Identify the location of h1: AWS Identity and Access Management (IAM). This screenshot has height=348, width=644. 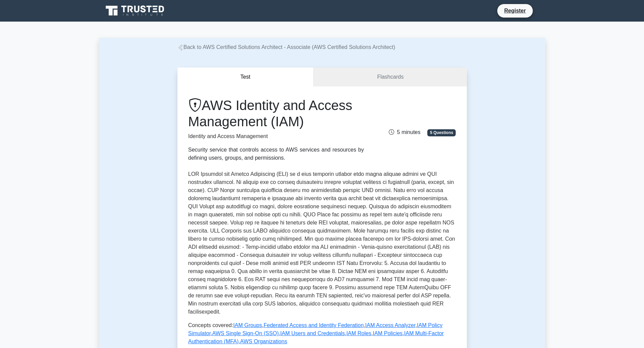
(276, 114).